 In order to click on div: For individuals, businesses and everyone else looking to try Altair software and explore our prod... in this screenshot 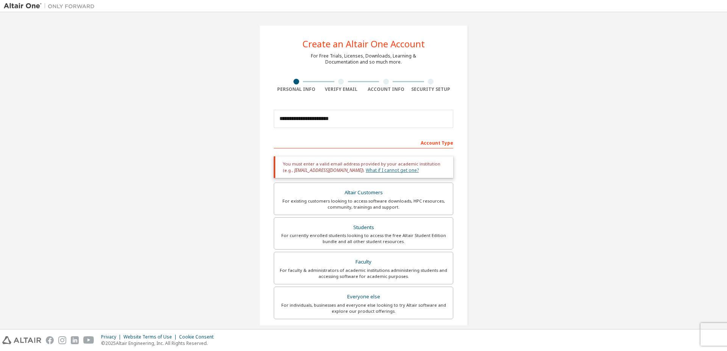, I will do `click(363, 308)`.